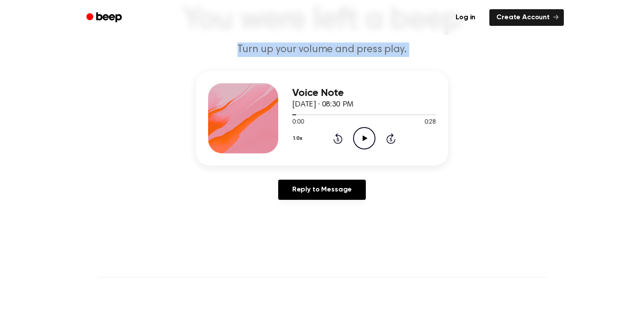  What do you see at coordinates (322, 50) in the screenshot?
I see `p: Turn up your volume and press play.` at bounding box center [322, 50].